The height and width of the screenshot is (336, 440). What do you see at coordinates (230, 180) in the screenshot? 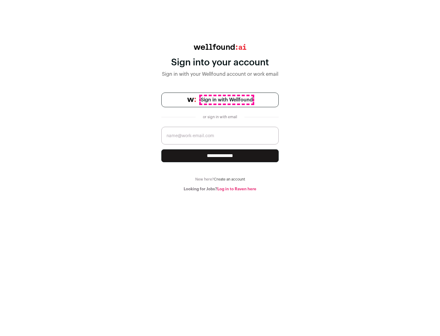
I see `a: Create an account` at bounding box center [230, 180].